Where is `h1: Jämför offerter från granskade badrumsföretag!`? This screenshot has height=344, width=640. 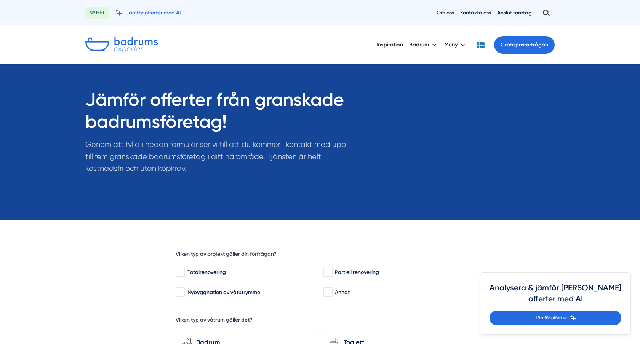 h1: Jämför offerter från granskade badrumsföretag! is located at coordinates (220, 114).